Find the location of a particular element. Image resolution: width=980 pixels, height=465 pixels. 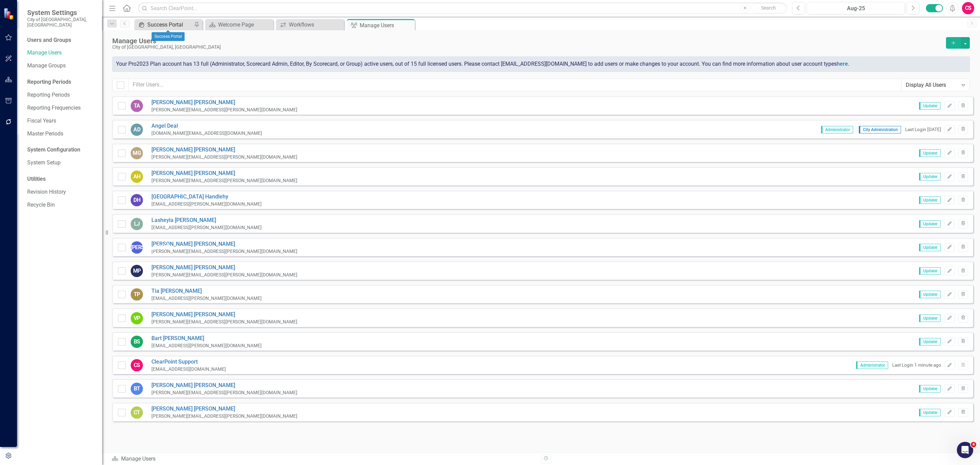

a: Angel Deal is located at coordinates (207, 126).